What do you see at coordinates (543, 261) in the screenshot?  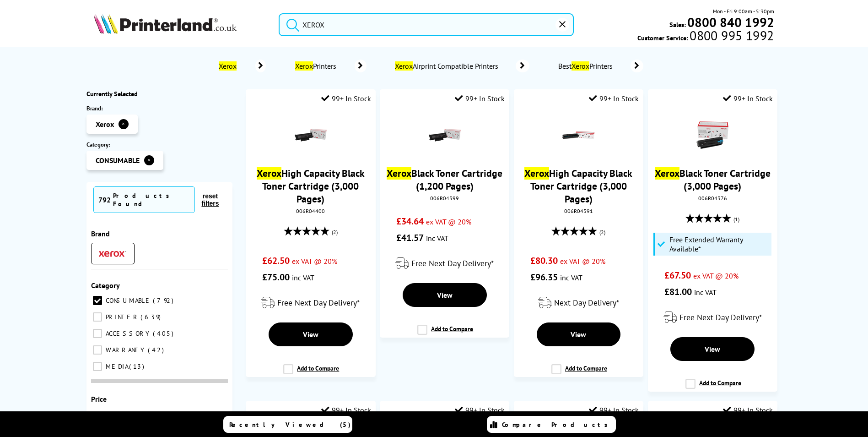 I see `span: £80.30` at bounding box center [543, 261].